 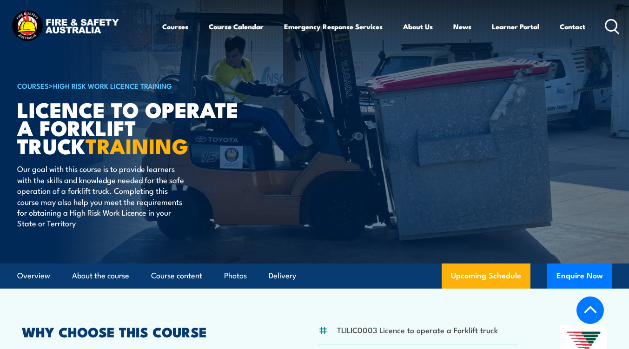 I want to click on li: TLILIC0003 Licence to operate a Forklift truck, so click(x=418, y=330).